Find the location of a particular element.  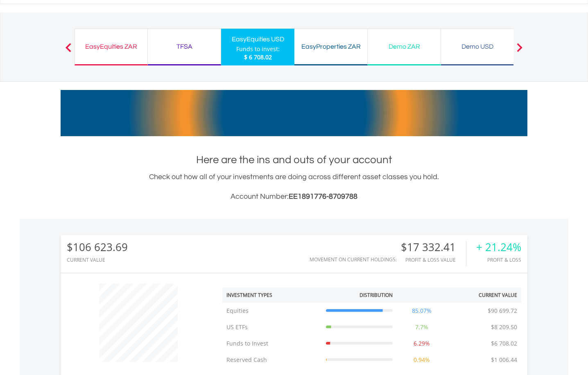

div: CURRENT VALUE is located at coordinates (97, 259).